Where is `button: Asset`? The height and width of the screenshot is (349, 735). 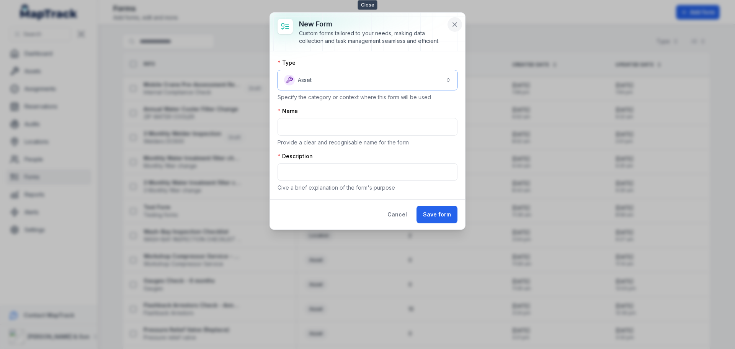
button: Asset is located at coordinates (367, 80).